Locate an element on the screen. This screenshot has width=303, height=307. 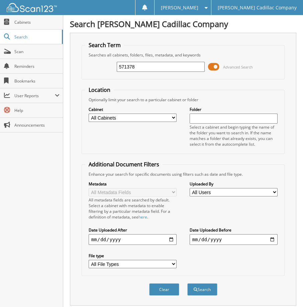
div: Select a cabinet and begin typing the name of the folder you want to search in. If the name match... is located at coordinates (233, 136).